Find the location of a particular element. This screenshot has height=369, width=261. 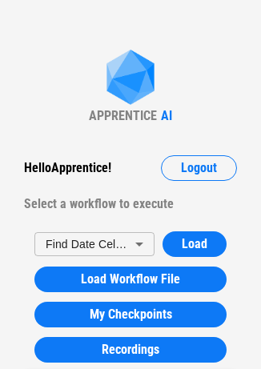

span: My Checkpoints is located at coordinates (131, 315).